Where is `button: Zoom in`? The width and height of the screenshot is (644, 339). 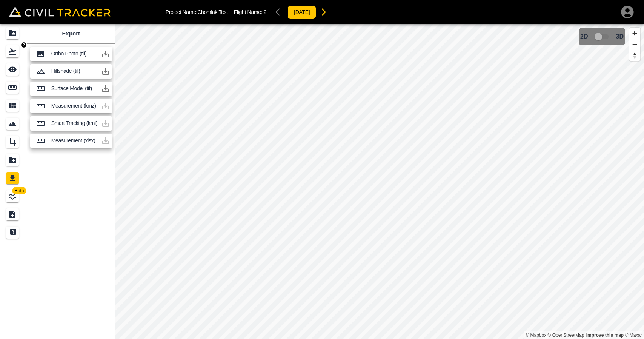
button: Zoom in is located at coordinates (635, 33).